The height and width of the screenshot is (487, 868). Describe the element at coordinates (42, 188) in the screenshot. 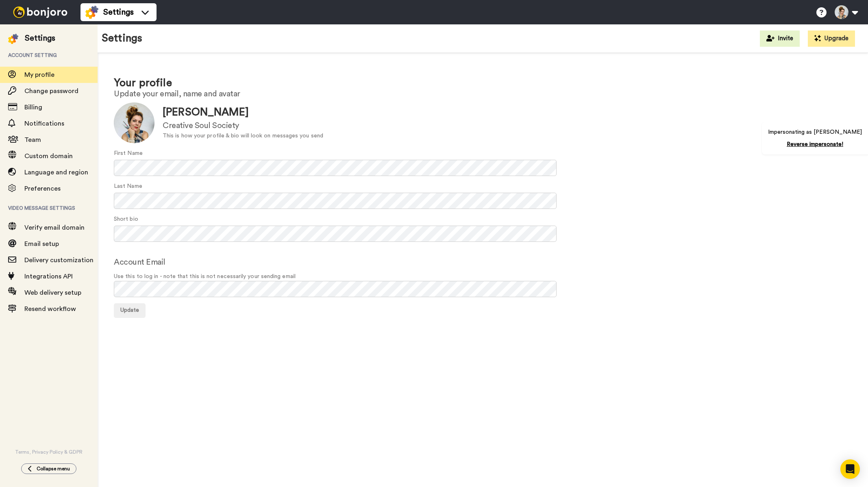

I see `span: Preferences` at that location.